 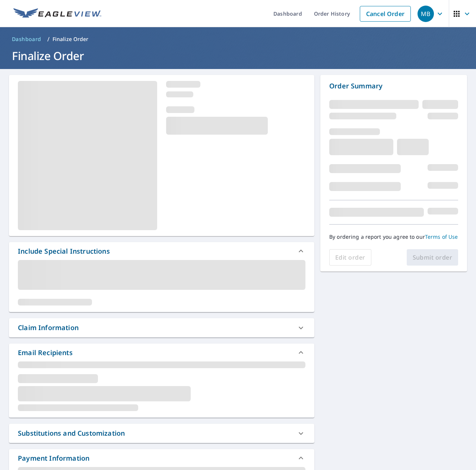 I want to click on p: By ordering a report you agree to our, so click(x=394, y=237).